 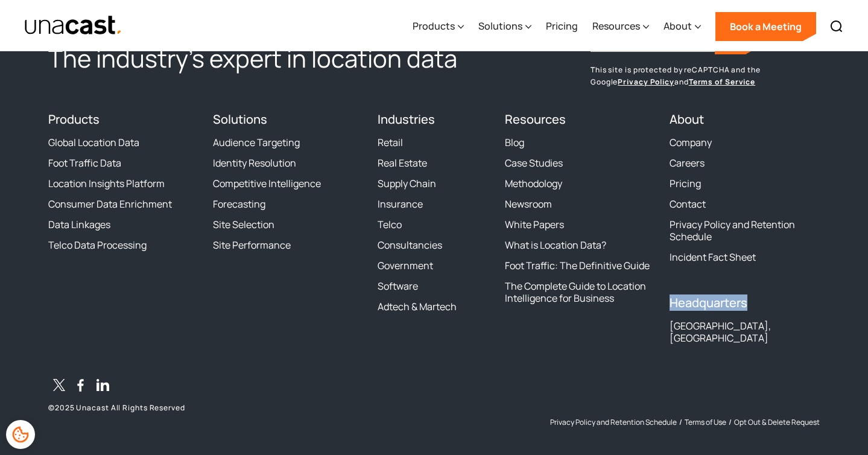 I want to click on a: Terms of Use, so click(x=705, y=422).